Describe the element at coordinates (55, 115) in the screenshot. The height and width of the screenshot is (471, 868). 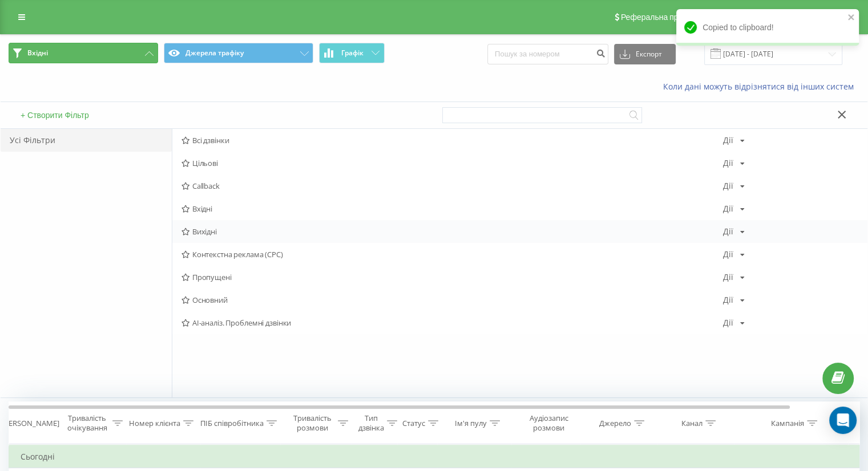
I see `button: + Створити Фільтр` at that location.